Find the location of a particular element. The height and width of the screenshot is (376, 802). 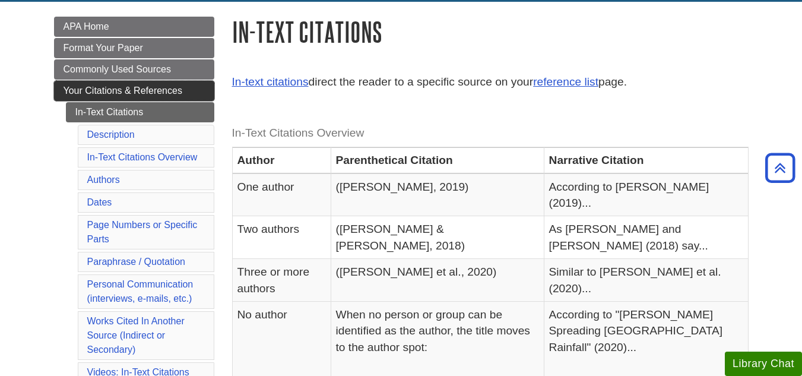

a: Authors is located at coordinates (103, 179).